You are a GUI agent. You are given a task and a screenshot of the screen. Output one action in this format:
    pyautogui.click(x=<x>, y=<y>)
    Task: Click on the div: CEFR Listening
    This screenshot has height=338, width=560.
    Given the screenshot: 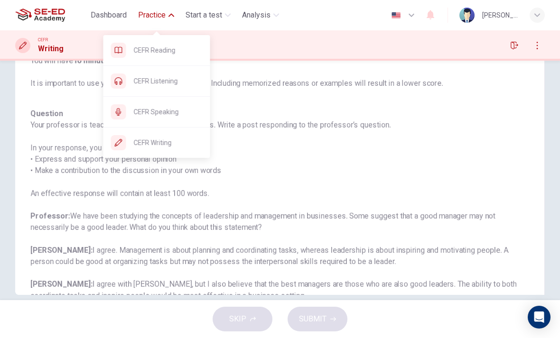 What is the action you would take?
    pyautogui.click(x=157, y=81)
    